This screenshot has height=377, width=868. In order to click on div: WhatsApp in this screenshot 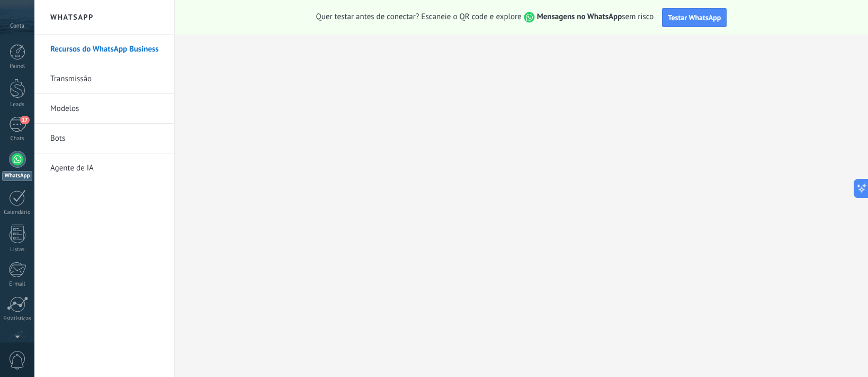, I will do `click(17, 175)`.